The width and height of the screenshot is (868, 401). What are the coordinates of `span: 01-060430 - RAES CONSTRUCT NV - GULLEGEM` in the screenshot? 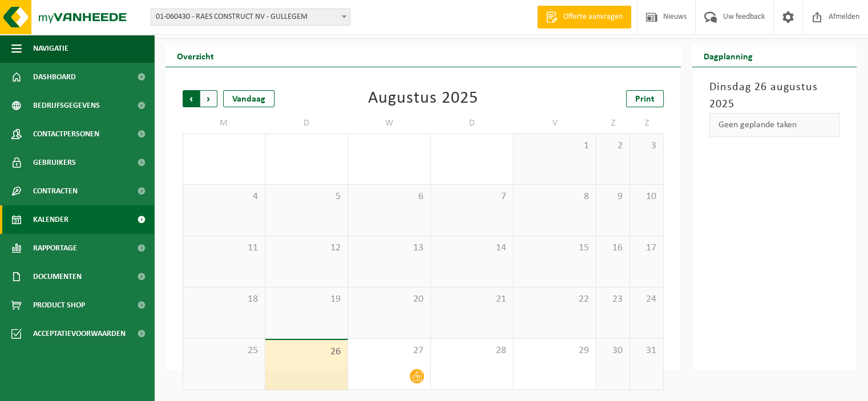 It's located at (250, 17).